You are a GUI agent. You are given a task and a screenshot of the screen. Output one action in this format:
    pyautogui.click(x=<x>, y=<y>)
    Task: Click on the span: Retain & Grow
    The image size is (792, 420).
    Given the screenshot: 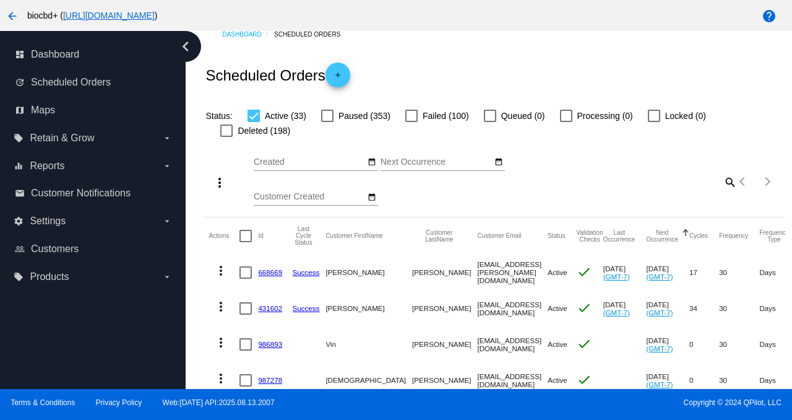 What is the action you would take?
    pyautogui.click(x=62, y=138)
    